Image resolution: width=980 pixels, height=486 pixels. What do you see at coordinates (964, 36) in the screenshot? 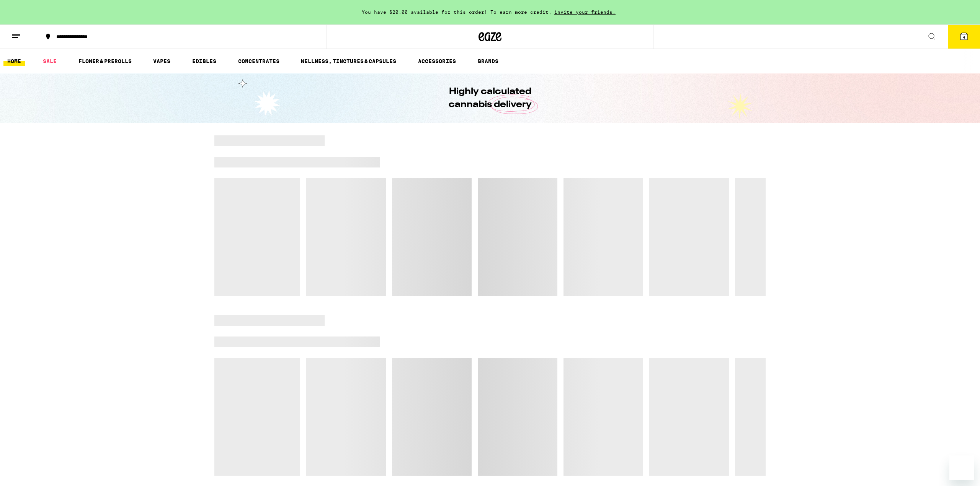
I see `button: 4` at bounding box center [964, 36].